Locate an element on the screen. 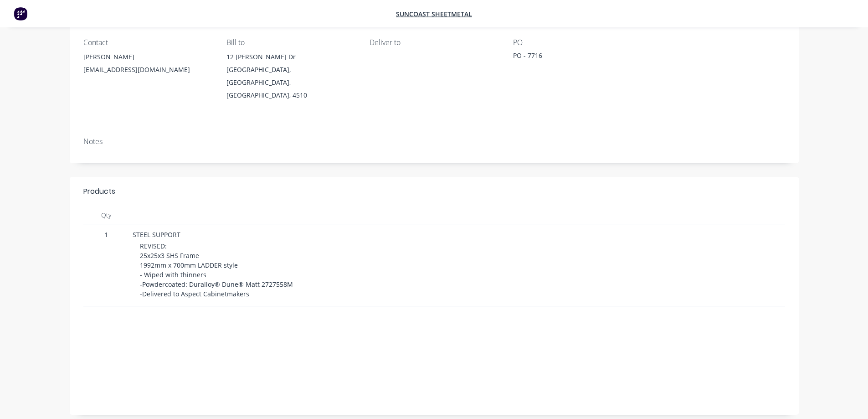 This screenshot has height=419, width=868. span: 1 is located at coordinates (106, 235).